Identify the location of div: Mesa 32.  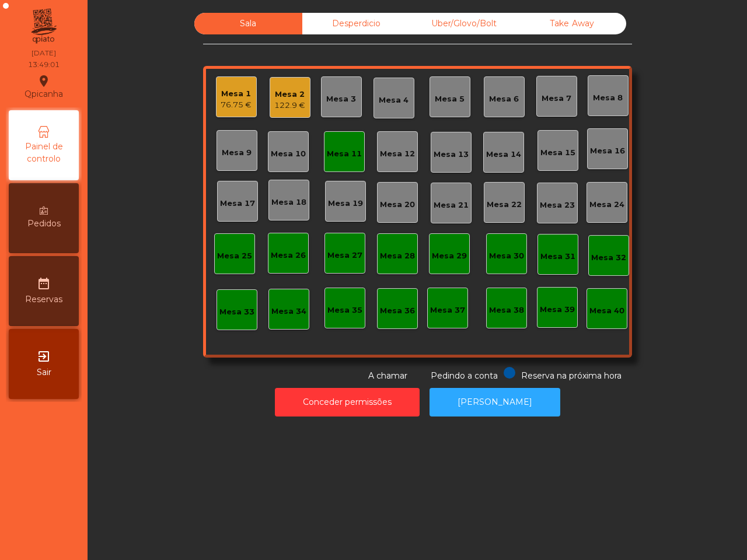
(609, 258).